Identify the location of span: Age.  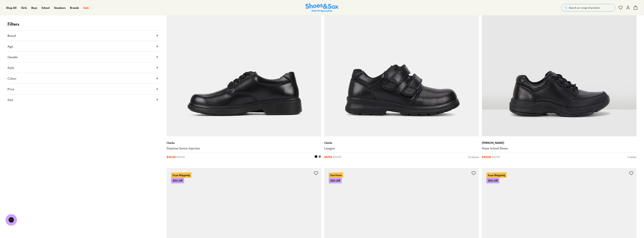
(10, 46).